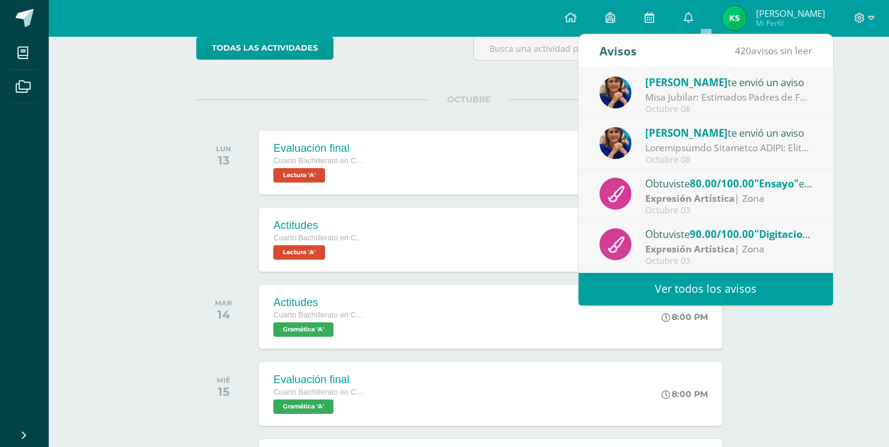  What do you see at coordinates (790, 23) in the screenshot?
I see `span: Mi Perfil` at bounding box center [790, 23].